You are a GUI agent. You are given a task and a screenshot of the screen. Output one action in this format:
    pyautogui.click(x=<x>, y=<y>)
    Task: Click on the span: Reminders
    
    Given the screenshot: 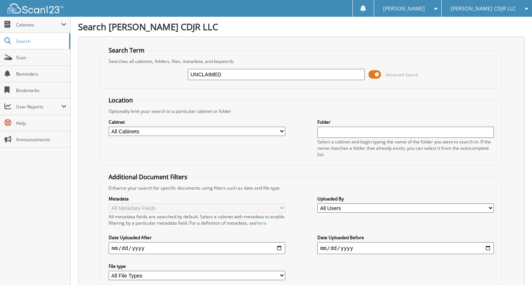 What is the action you would take?
    pyautogui.click(x=41, y=74)
    